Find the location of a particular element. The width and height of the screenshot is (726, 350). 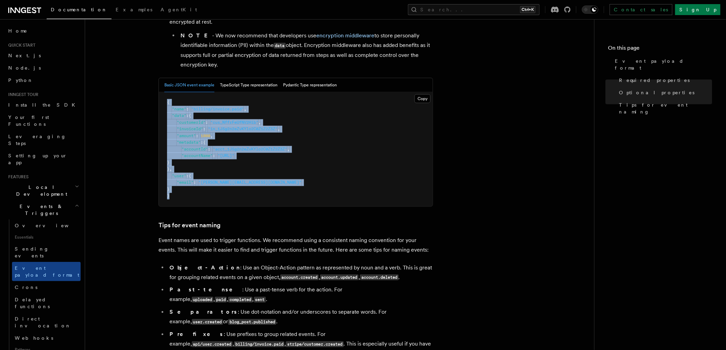

a: Crons is located at coordinates (46, 287).